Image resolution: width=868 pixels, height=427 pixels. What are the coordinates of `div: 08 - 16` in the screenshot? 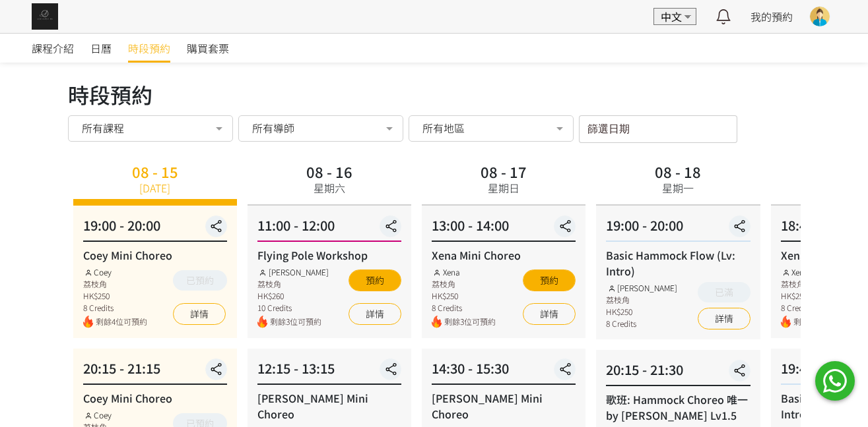 It's located at (329, 171).